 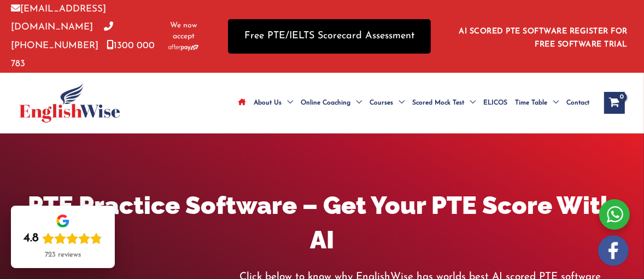 I want to click on a: AI SCORED PTE SOFTWARE REGISTER FOR FREE SOFTWARE TRIAL, so click(x=544, y=38).